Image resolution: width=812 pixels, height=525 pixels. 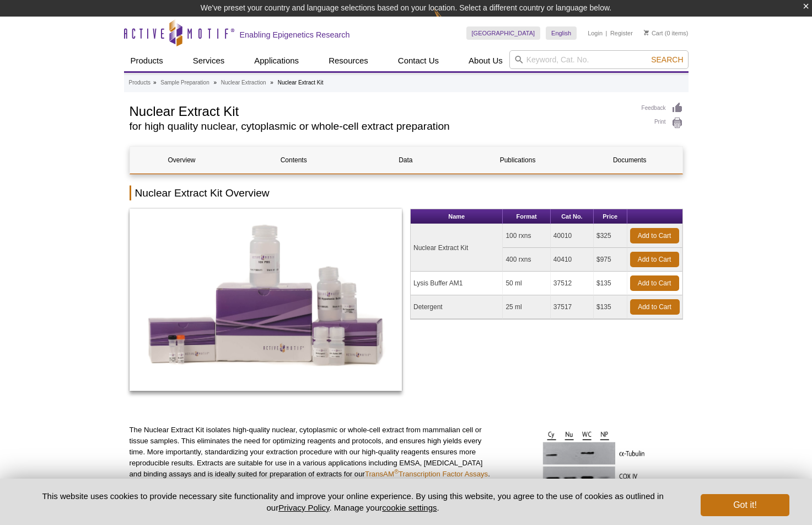 I want to click on a: Register, so click(x=622, y=33).